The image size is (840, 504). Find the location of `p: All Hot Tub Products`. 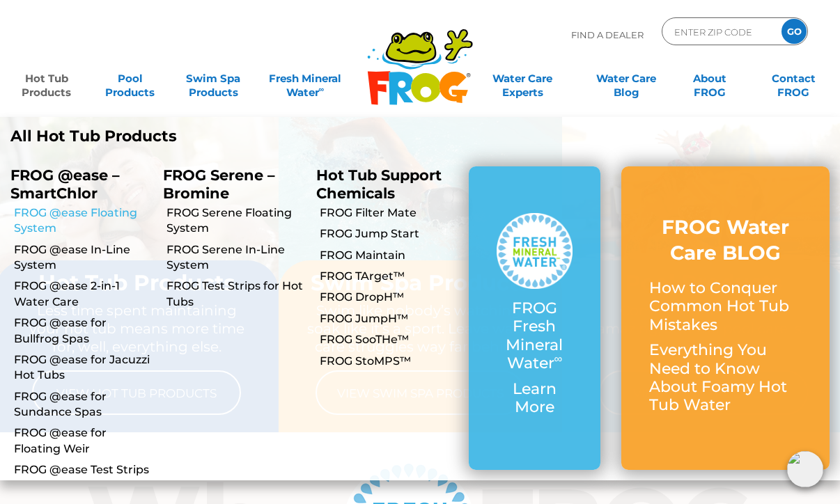

p: All Hot Tub Products is located at coordinates (209, 136).